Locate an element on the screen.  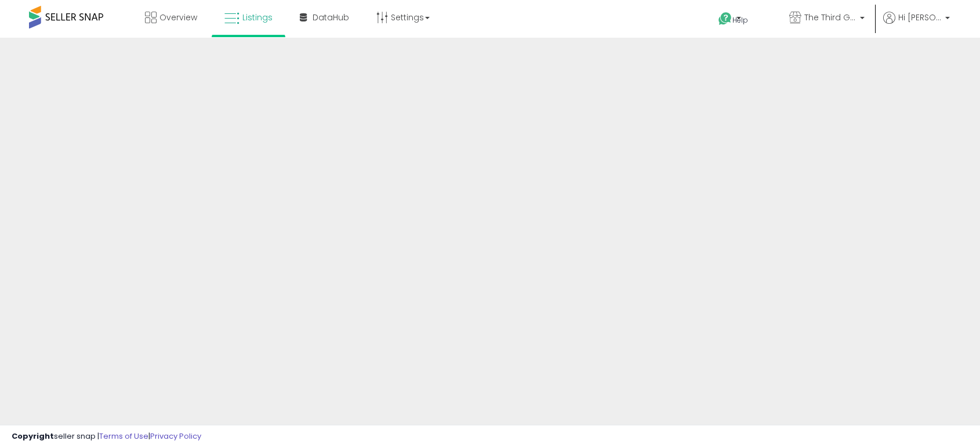
span: Listings is located at coordinates (258, 17).